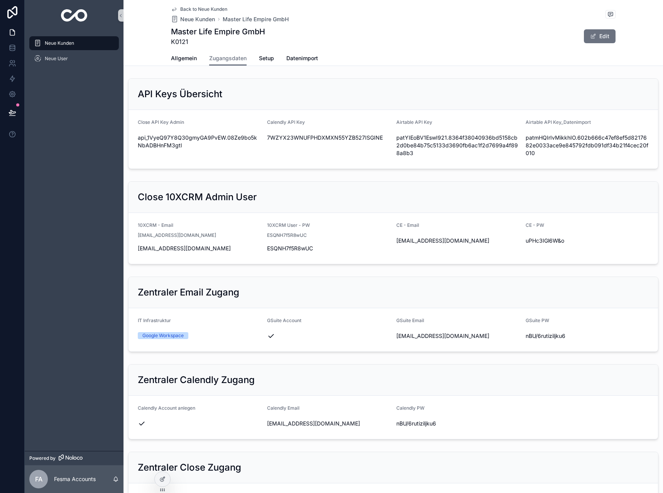  Describe the element at coordinates (587, 241) in the screenshot. I see `span: uPHc3IGl6W&o` at that location.